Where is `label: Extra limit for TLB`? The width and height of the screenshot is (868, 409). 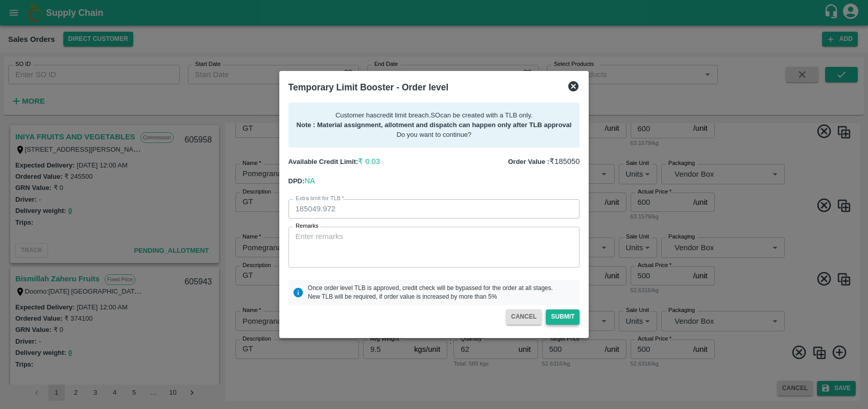
label: Extra limit for TLB is located at coordinates (319, 199).